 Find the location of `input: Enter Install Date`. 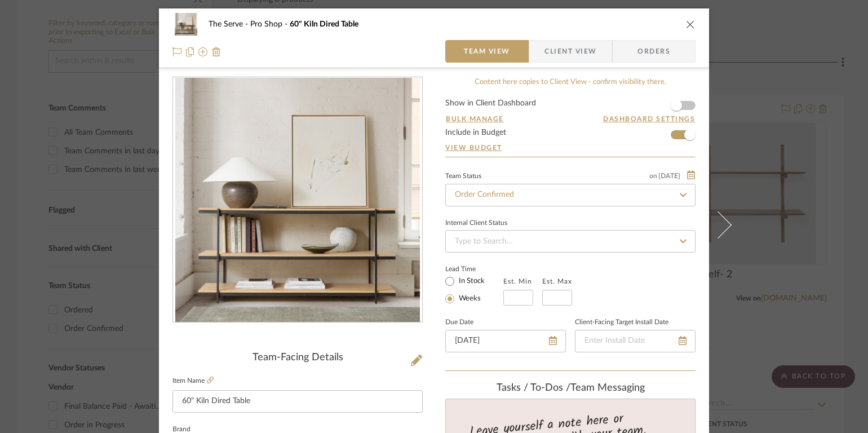

input: Enter Install Date is located at coordinates (635, 341).